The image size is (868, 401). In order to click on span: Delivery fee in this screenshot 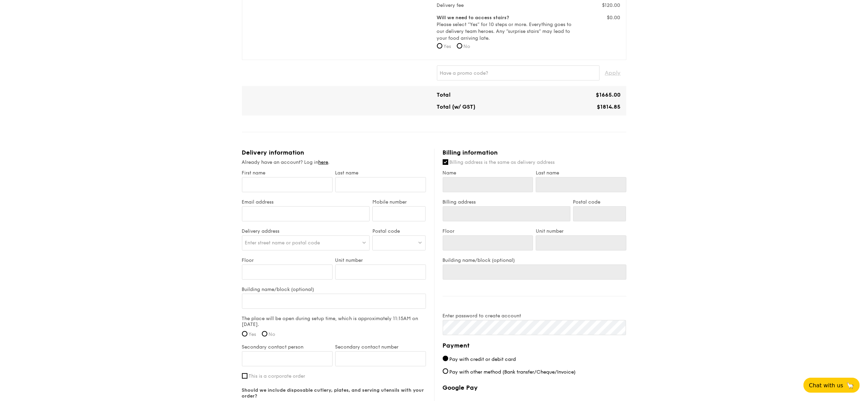, I will do `click(451, 5)`.